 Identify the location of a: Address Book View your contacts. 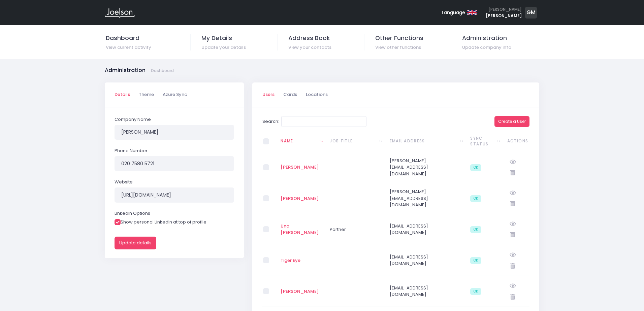
(322, 42).